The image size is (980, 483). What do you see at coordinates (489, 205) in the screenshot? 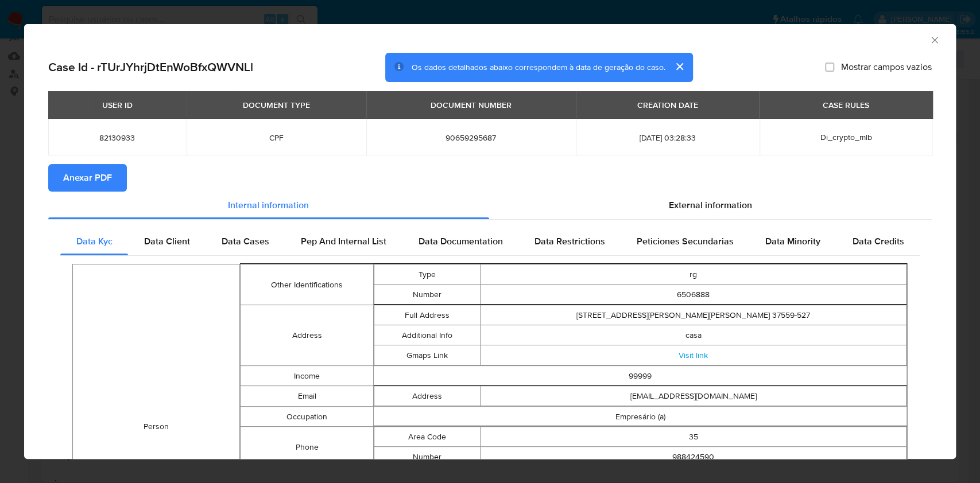
I see `div: Detailed info` at bounding box center [489, 205].